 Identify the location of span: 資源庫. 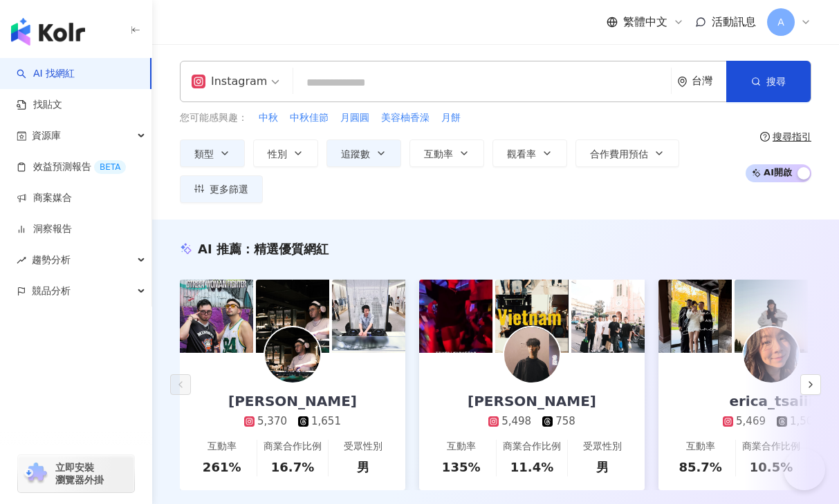
(47, 136).